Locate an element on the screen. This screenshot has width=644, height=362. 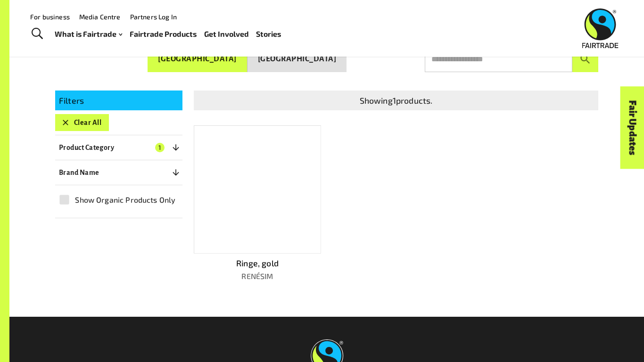
a: Media Centre is located at coordinates (100, 16).